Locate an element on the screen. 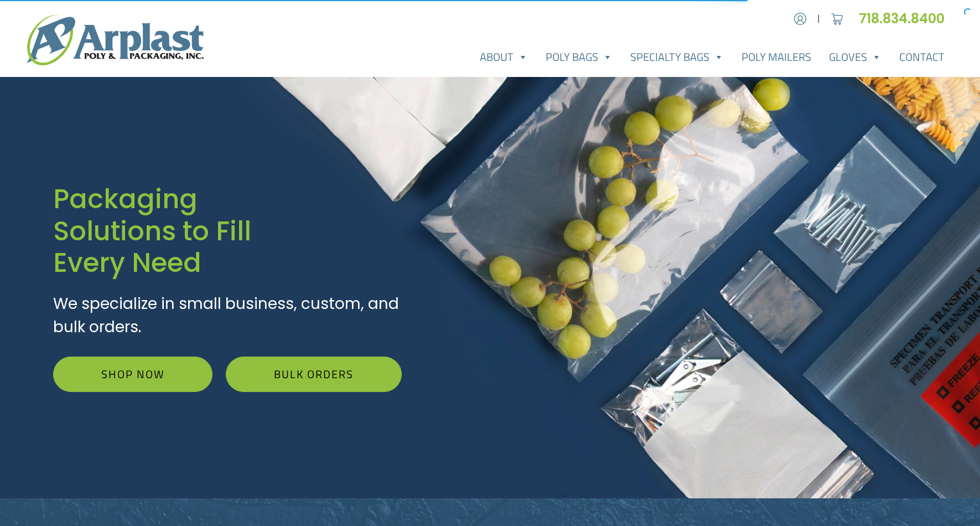 This screenshot has width=980, height=526. a: Poly Bags is located at coordinates (579, 57).